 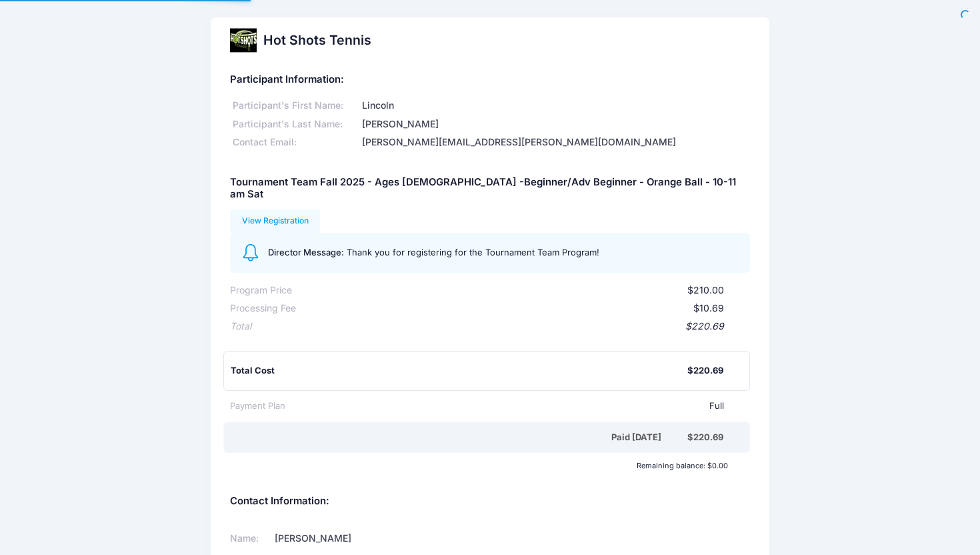 I want to click on div: $10.69, so click(x=510, y=309).